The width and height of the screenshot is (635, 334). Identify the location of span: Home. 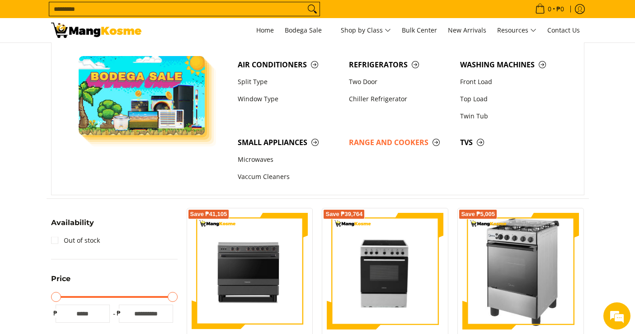
(265, 30).